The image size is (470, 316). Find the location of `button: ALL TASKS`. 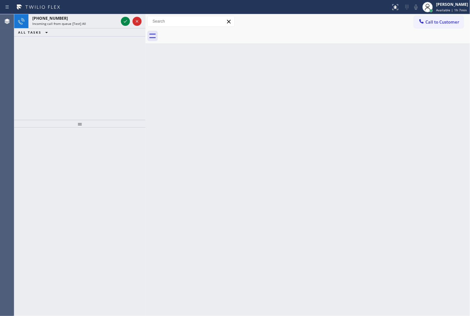

button: ALL TASKS is located at coordinates (34, 32).